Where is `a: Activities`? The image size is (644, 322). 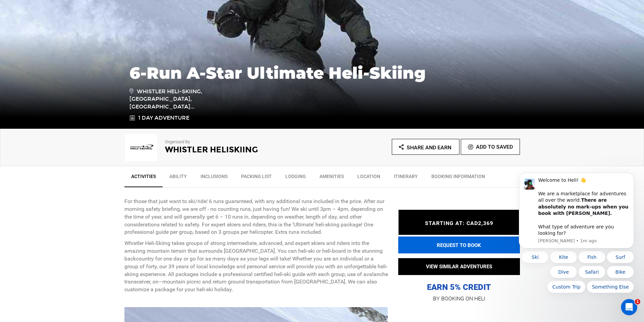
a: Activities is located at coordinates (143, 178).